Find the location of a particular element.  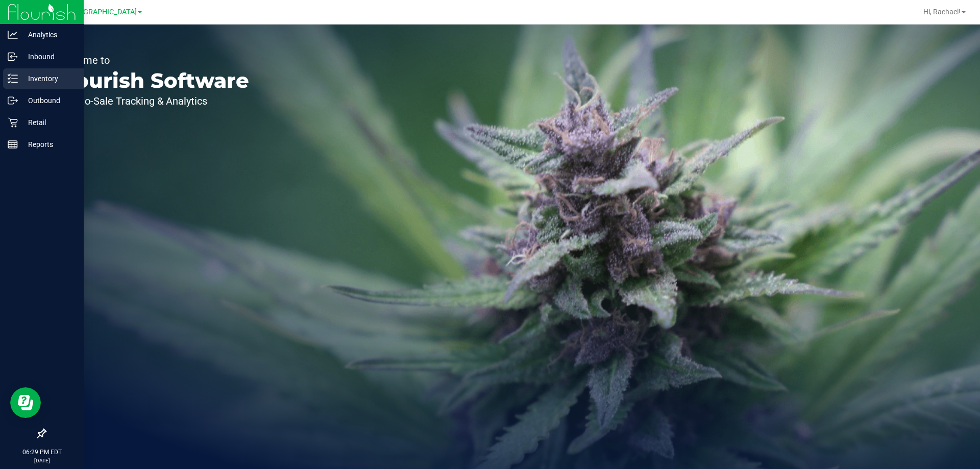

p: Retail is located at coordinates (48, 123).